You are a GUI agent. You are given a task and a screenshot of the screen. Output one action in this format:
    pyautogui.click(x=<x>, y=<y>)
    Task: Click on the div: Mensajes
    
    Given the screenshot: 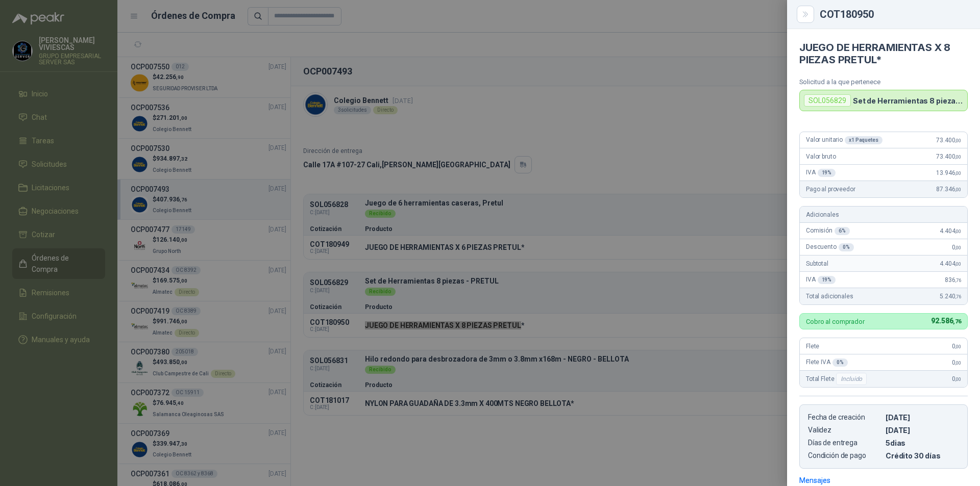 What is the action you would take?
    pyautogui.click(x=814, y=480)
    